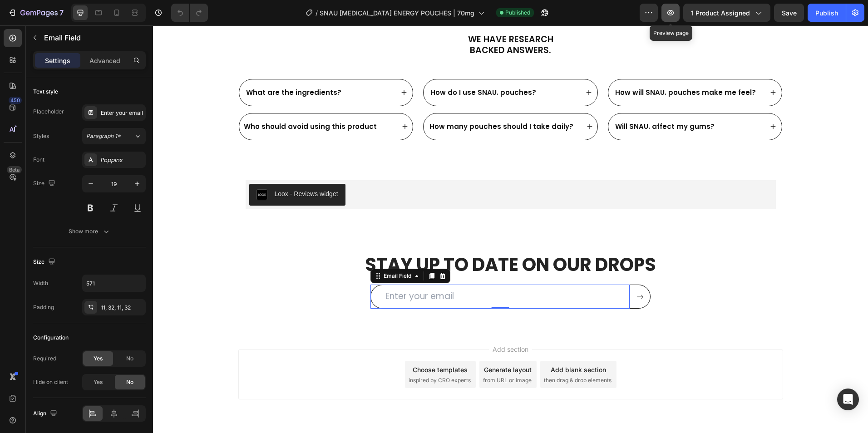 The height and width of the screenshot is (433, 868). Describe the element at coordinates (517, 12) in the screenshot. I see `span: Published` at that location.